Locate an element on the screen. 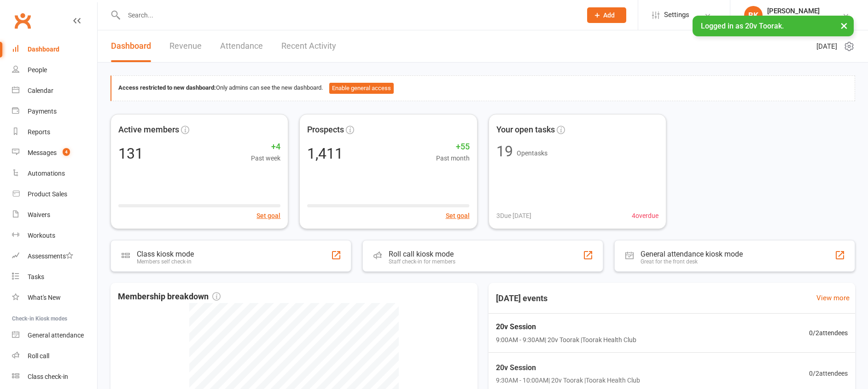  a: Waivers is located at coordinates (55, 215).